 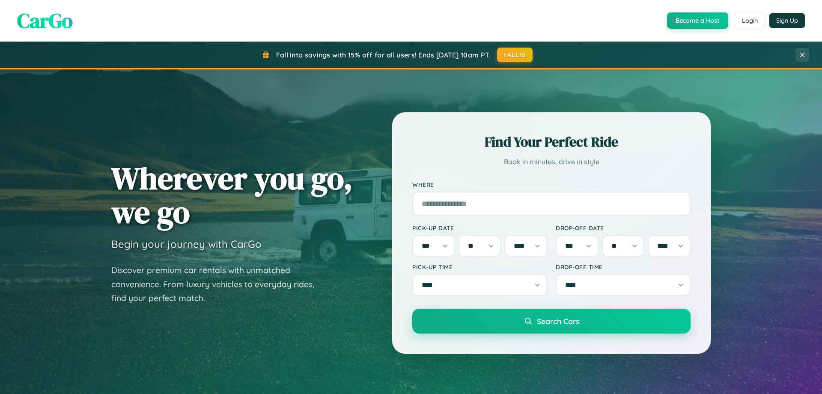 What do you see at coordinates (45, 21) in the screenshot?
I see `span: CarGo` at bounding box center [45, 21].